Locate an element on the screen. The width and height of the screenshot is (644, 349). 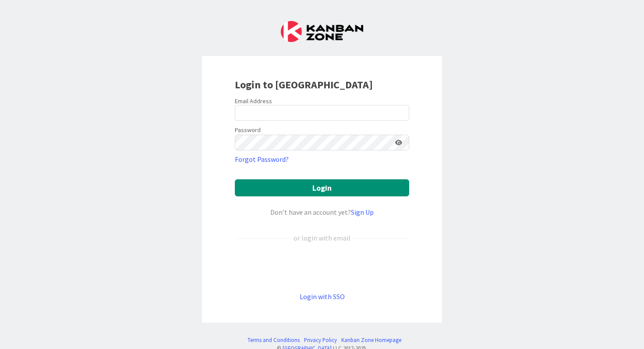
label: Email Address is located at coordinates (253, 101).